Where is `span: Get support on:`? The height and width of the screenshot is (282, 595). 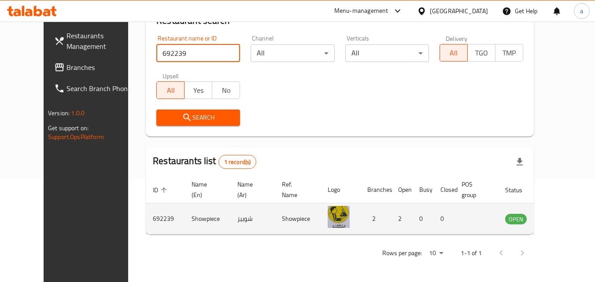 span: Get support on: is located at coordinates (68, 128).